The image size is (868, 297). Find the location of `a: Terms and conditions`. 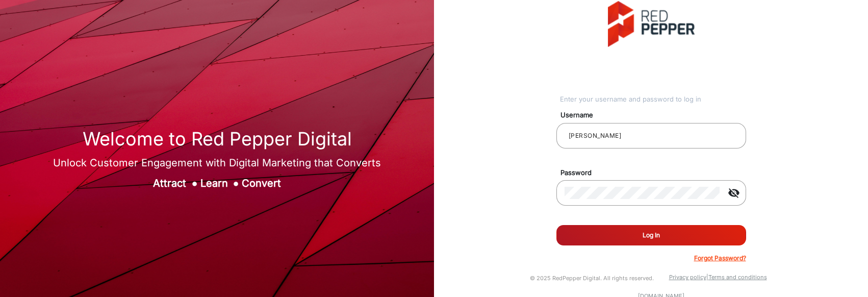

a: Terms and conditions is located at coordinates (737, 277).